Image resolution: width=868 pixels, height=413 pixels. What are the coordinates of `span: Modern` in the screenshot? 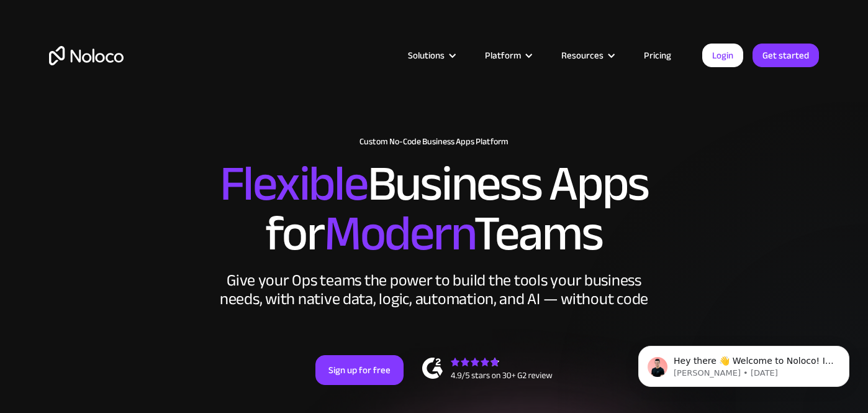 It's located at (398, 233).